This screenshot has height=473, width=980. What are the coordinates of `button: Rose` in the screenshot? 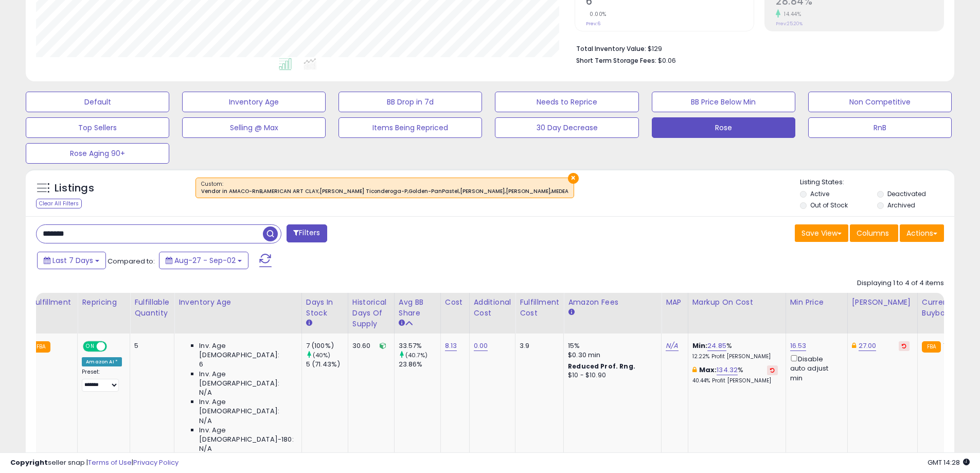 It's located at (723, 127).